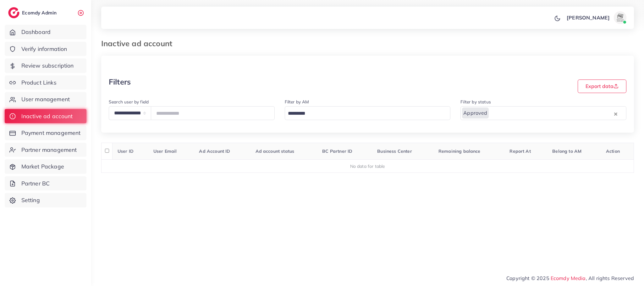 The image size is (644, 286). Describe the element at coordinates (609, 278) in the screenshot. I see `span: , All rights Reserved` at that location.